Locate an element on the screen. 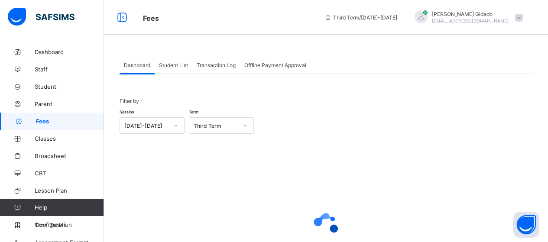  img: safsims is located at coordinates (41, 17).